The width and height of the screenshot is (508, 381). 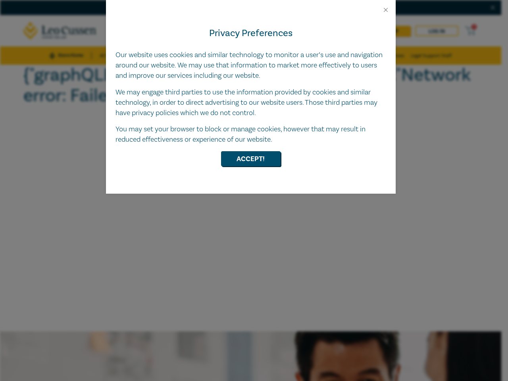 I want to click on p: You may set your browser to block or manage cookies, however that may result in reduced effective..., so click(x=251, y=135).